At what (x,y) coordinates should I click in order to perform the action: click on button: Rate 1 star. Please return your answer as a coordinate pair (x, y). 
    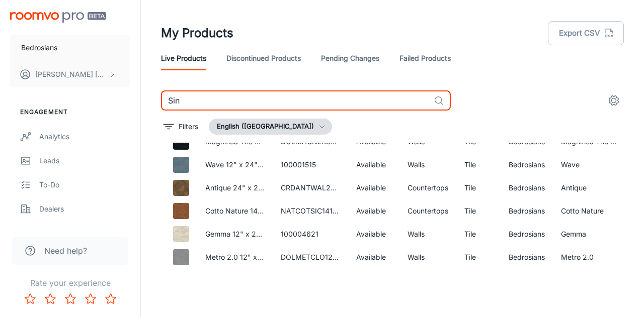
    Looking at the image, I should click on (30, 299).